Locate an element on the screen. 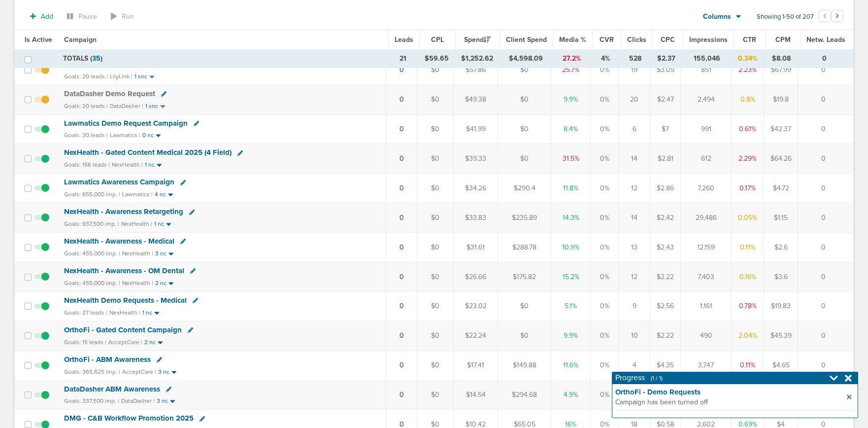 This screenshot has height=428, width=868. td: 0.34% is located at coordinates (748, 59).